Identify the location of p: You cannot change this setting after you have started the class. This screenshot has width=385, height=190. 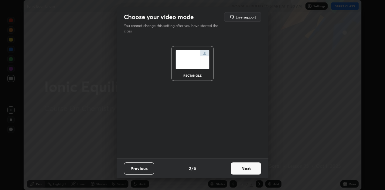
(173, 29).